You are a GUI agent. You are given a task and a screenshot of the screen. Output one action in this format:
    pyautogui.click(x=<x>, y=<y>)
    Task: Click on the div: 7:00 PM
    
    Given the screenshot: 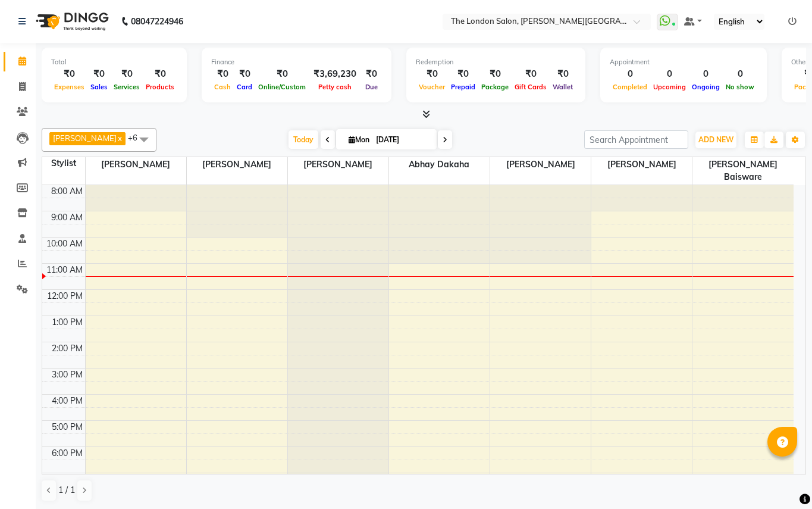 What is the action you would take?
    pyautogui.click(x=67, y=479)
    